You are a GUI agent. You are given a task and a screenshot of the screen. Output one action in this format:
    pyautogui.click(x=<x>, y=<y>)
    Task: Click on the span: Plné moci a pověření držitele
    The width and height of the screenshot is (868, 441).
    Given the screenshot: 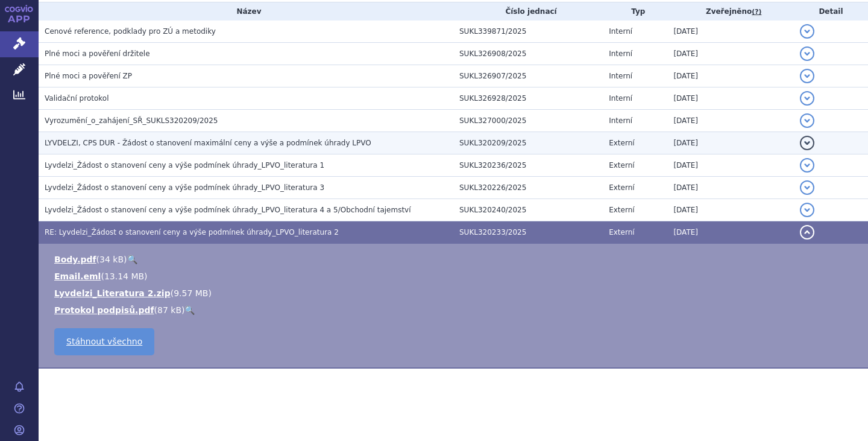 What is the action you would take?
    pyautogui.click(x=97, y=54)
    